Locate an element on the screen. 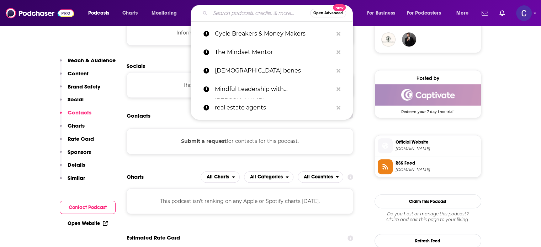 This screenshot has height=247, width=541. a: JohirMia is located at coordinates (409, 40).